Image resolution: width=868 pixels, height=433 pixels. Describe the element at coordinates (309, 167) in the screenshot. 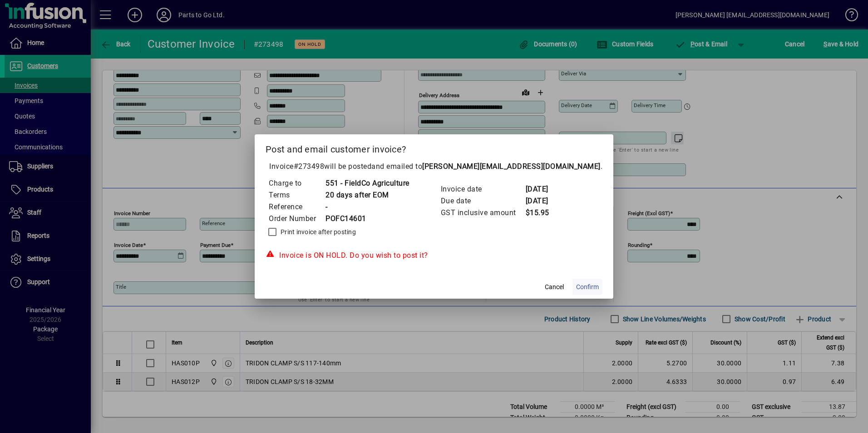

I see `span: #273498` at that location.